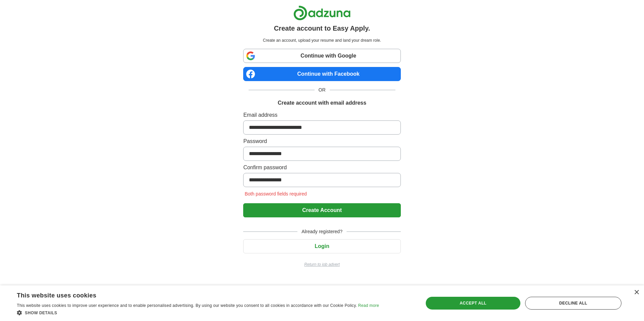 This screenshot has width=644, height=321. I want to click on h1: Create account with email address, so click(322, 103).